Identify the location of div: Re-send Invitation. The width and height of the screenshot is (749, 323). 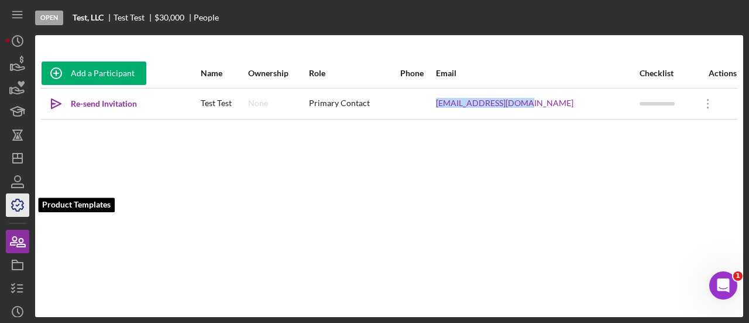
(104, 104).